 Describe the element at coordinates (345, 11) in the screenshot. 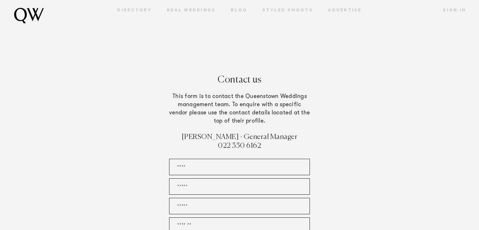

I see `a: Advertise` at that location.